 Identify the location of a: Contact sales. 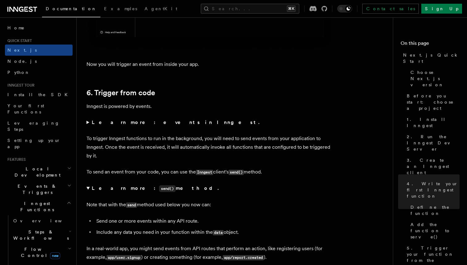
(391, 9).